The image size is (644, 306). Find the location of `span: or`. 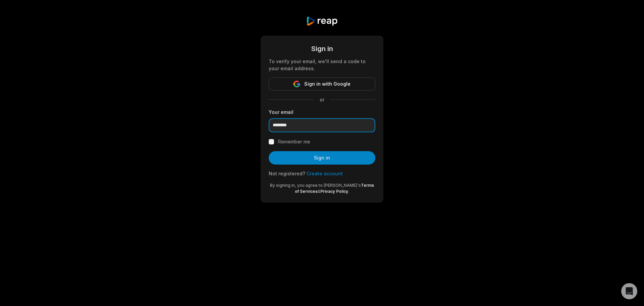

span: or is located at coordinates (322, 100).